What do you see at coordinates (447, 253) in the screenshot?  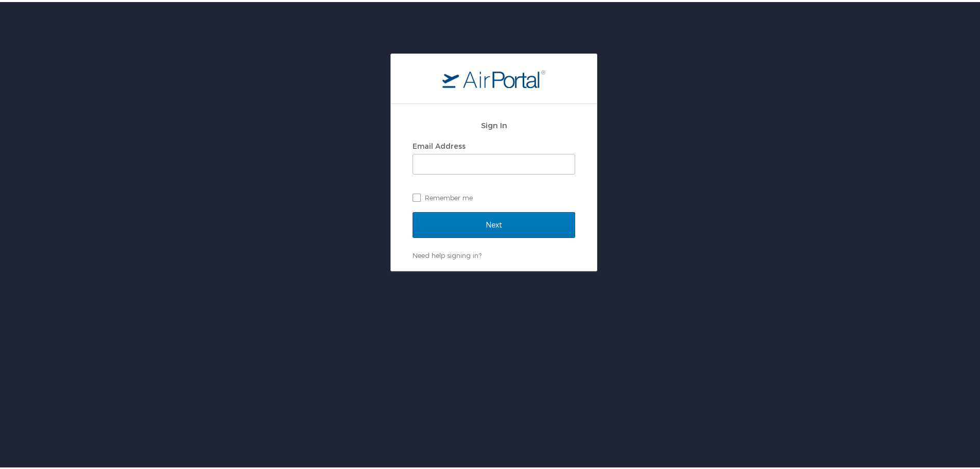 I see `a: Need help signing in?` at bounding box center [447, 253].